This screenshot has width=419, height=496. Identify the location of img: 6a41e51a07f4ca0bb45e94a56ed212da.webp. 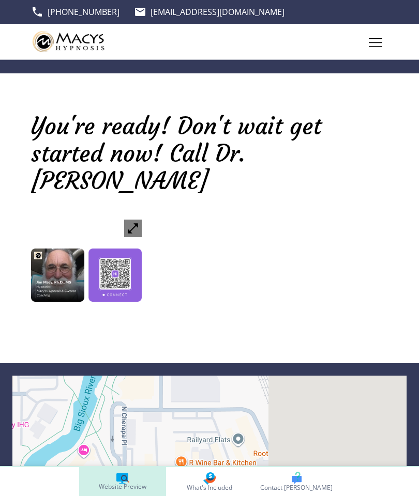
(86, 275).